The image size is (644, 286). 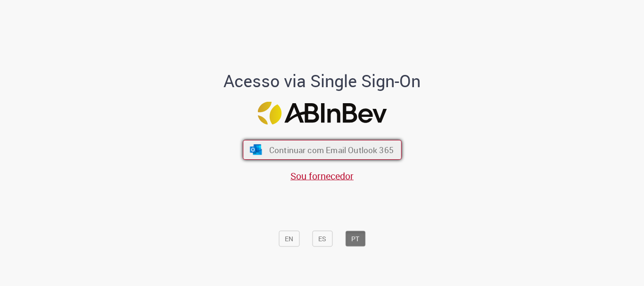 What do you see at coordinates (322, 176) in the screenshot?
I see `a: Sou fornecedor` at bounding box center [322, 176].